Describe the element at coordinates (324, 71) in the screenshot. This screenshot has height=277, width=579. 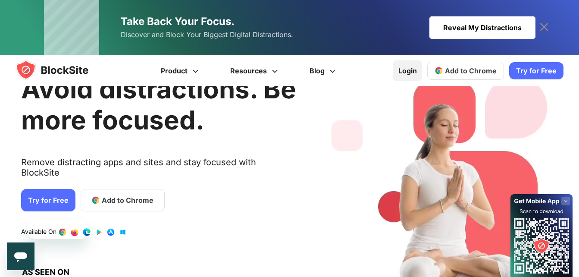
I see `a: Blog` at that location.